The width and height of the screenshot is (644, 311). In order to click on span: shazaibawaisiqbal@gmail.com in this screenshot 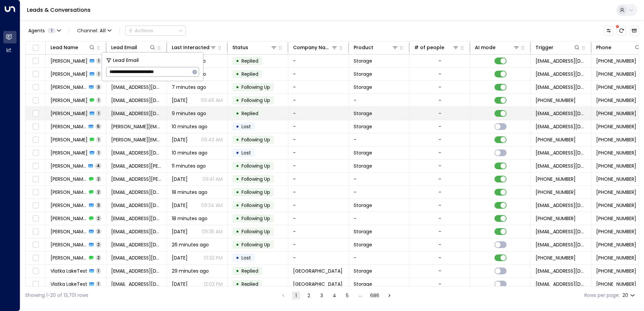, I will do `click(136, 258)`.